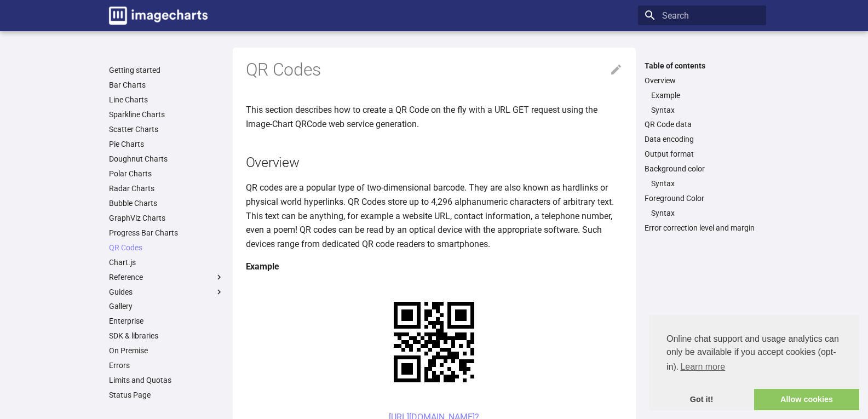 Image resolution: width=868 pixels, height=419 pixels. What do you see at coordinates (166, 70) in the screenshot?
I see `a: Getting started` at bounding box center [166, 70].